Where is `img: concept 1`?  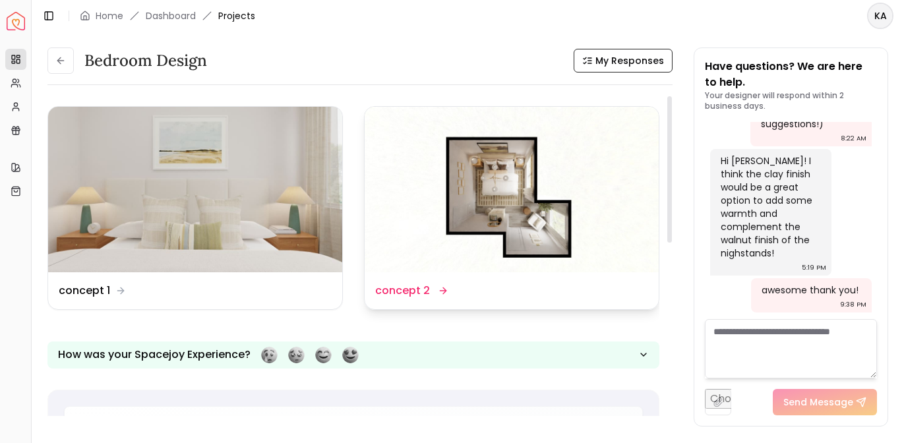
img: concept 1 is located at coordinates (195, 189).